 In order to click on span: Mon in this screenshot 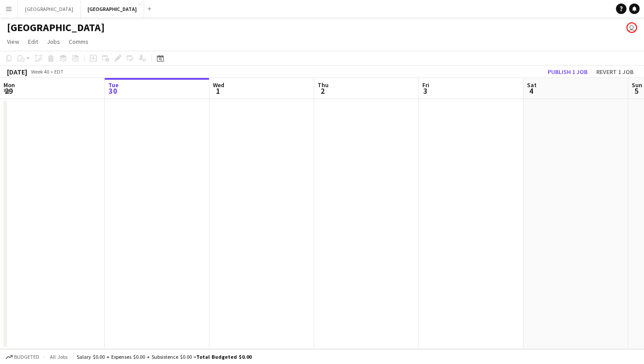, I will do `click(9, 85)`.